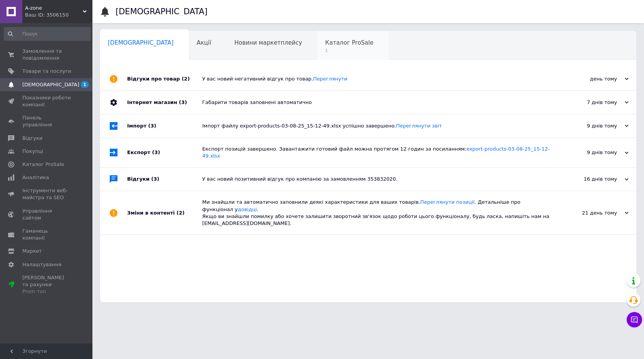 The width and height of the screenshot is (644, 359). Describe the element at coordinates (47, 121) in the screenshot. I see `span: Панель управління` at that location.